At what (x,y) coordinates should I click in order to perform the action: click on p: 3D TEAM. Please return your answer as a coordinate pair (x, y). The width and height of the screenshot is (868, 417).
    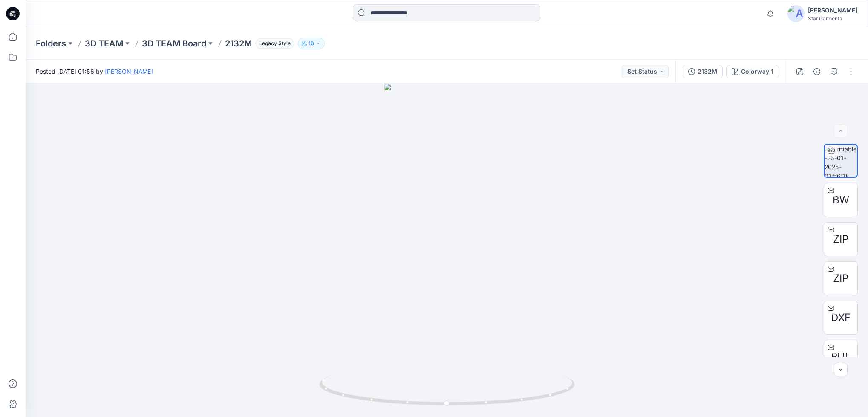
    Looking at the image, I should click on (104, 44).